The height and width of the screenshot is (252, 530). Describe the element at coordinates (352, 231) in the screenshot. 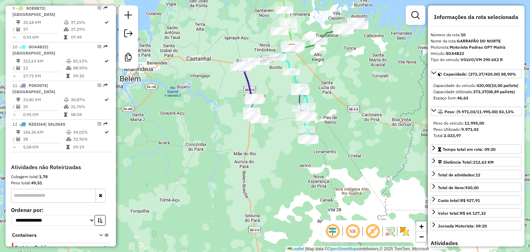

I see `span: Ocultar NR` at that location.